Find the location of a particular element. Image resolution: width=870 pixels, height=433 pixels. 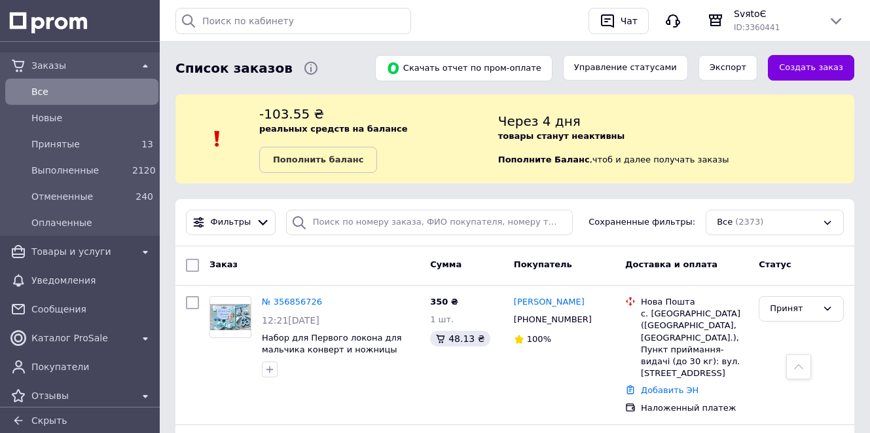

span: Принятые is located at coordinates (79, 144).